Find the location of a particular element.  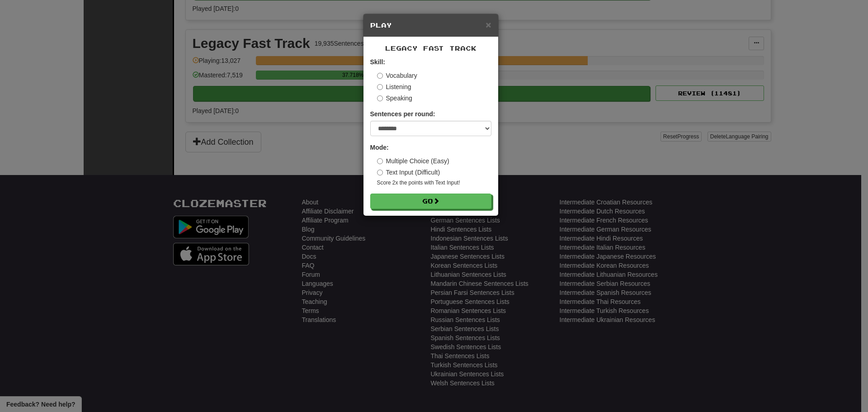

input: Multiple Choice (Easy) is located at coordinates (379, 161).